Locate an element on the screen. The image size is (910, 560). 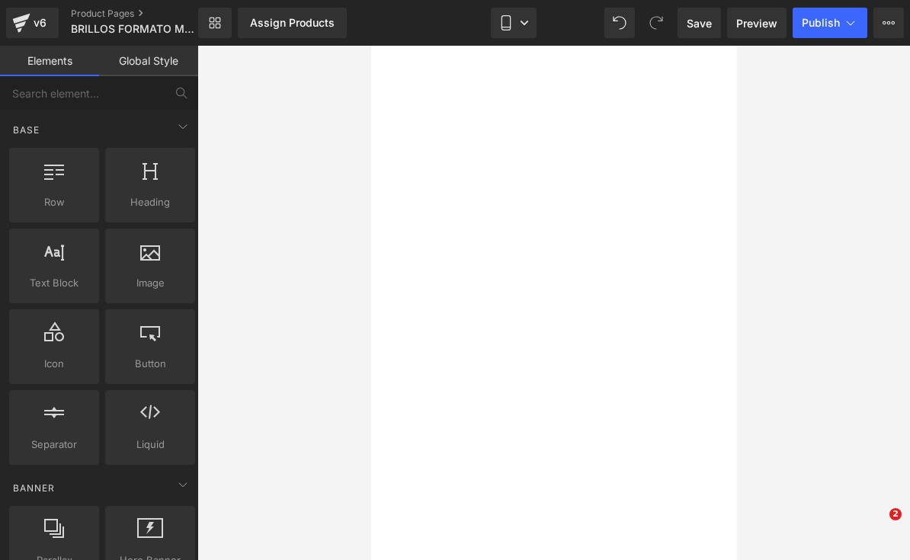
span: Text Block is located at coordinates (54, 283).